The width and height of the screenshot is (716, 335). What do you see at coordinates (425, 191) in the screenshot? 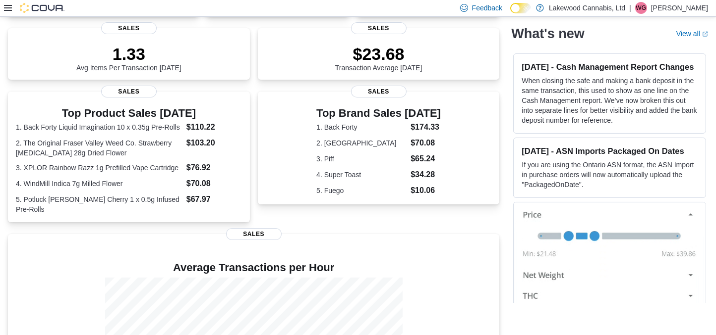
I see `dd: $10.06` at bounding box center [425, 191].